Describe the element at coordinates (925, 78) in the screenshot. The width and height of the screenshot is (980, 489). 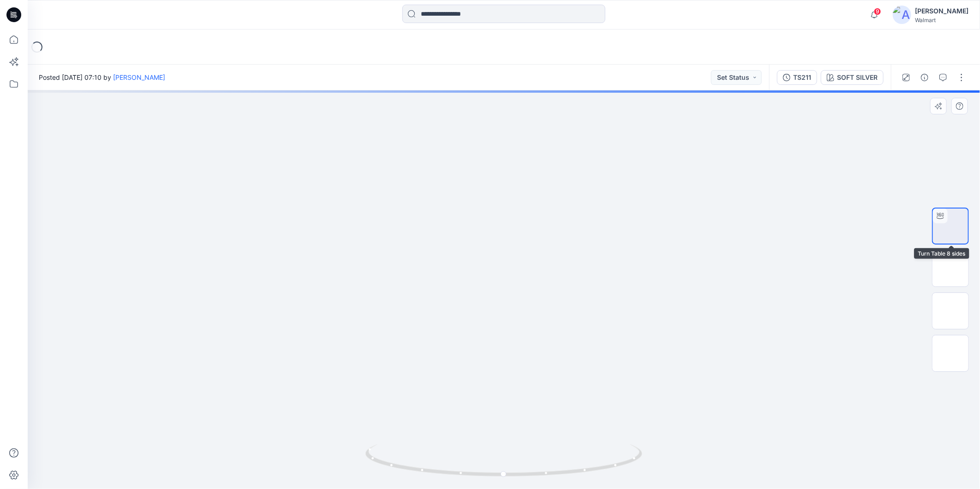
I see `button: Details` at that location.